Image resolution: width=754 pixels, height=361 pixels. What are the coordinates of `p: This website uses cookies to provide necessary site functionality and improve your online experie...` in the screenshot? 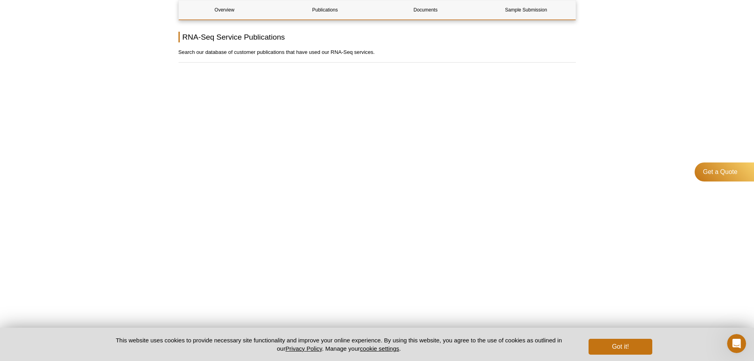 It's located at (339, 344).